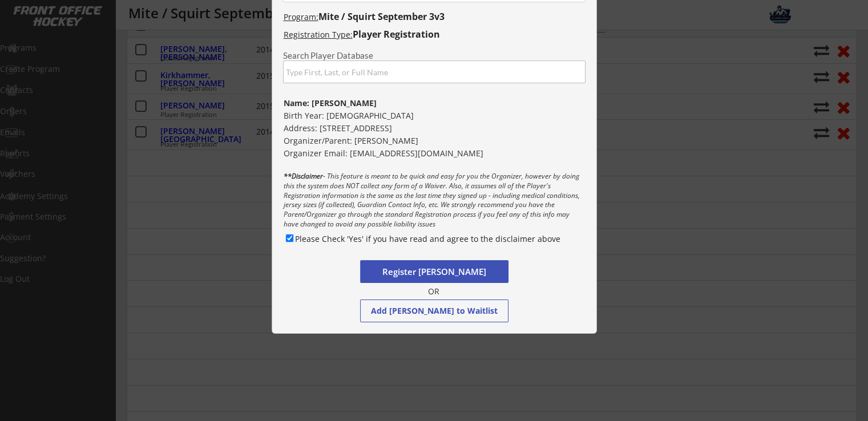 This screenshot has height=421, width=868. What do you see at coordinates (318, 34) in the screenshot?
I see `u: Registration Type:` at bounding box center [318, 34].